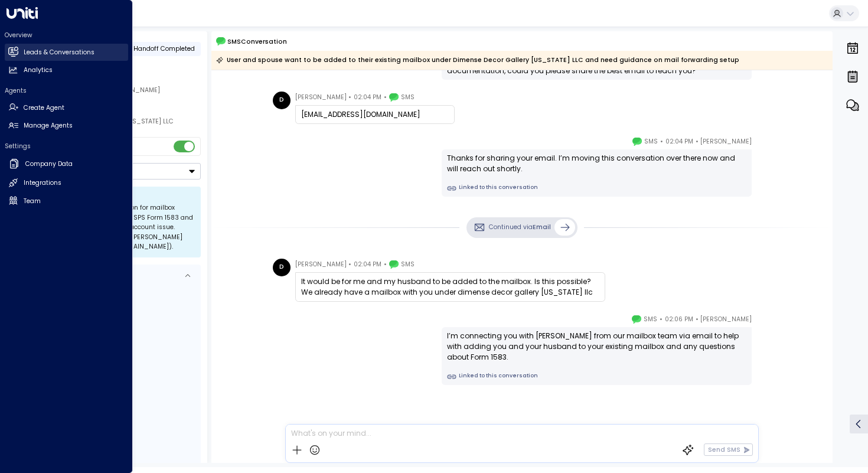 Image resolution: width=868 pixels, height=473 pixels. Describe the element at coordinates (66, 52) in the screenshot. I see `a: Leads & Conversations` at that location.